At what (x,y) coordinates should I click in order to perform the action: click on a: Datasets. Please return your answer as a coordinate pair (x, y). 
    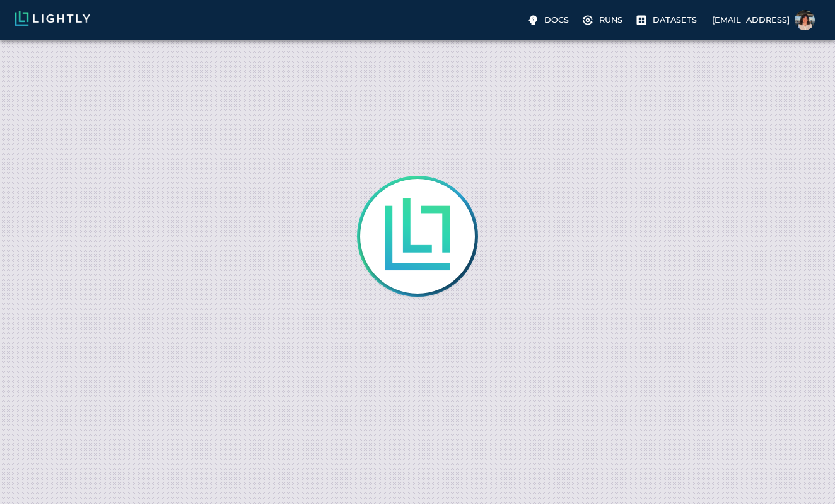
    Looking at the image, I should click on (667, 20).